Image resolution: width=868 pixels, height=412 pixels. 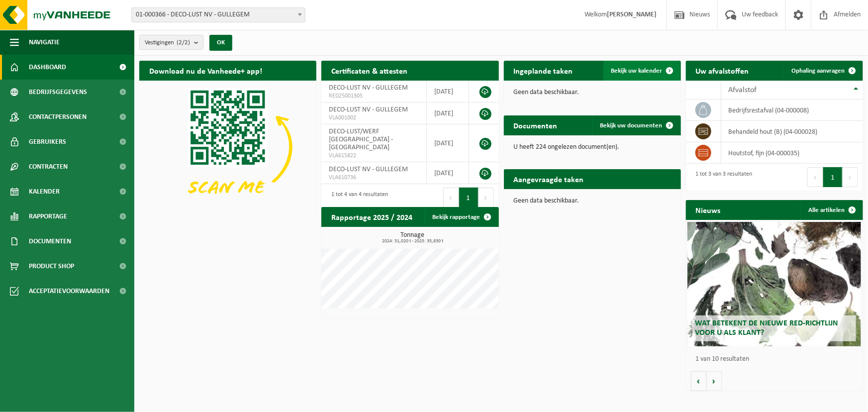 What do you see at coordinates (631, 125) in the screenshot?
I see `span: Bekijk uw documenten` at bounding box center [631, 125].